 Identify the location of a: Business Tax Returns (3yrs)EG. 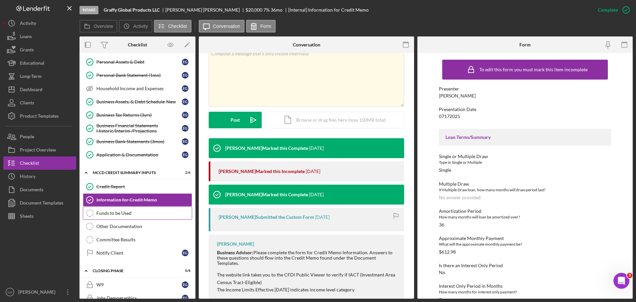
(138, 115).